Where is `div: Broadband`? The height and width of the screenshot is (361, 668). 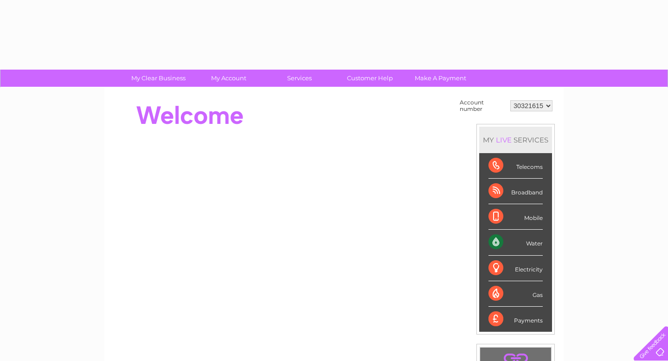
div: Broadband is located at coordinates (516, 191).